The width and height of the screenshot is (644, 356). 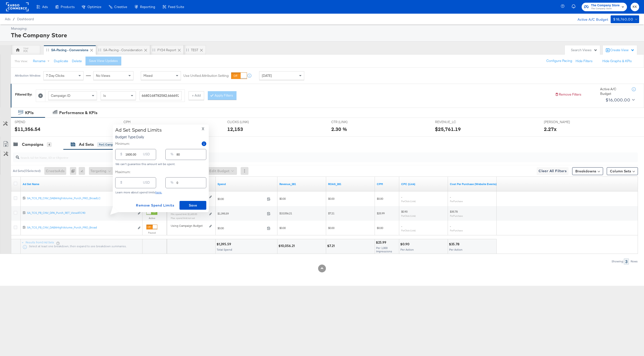 I want to click on div: The Company Store, so click(x=324, y=35).